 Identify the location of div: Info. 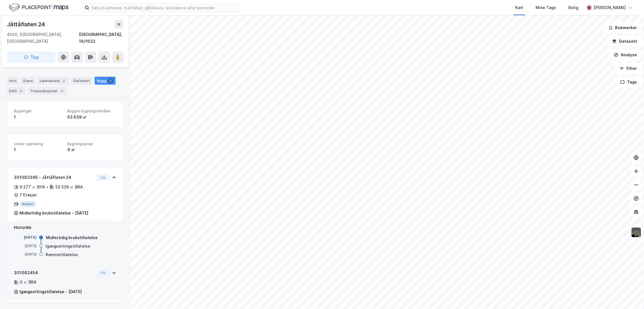
(13, 81).